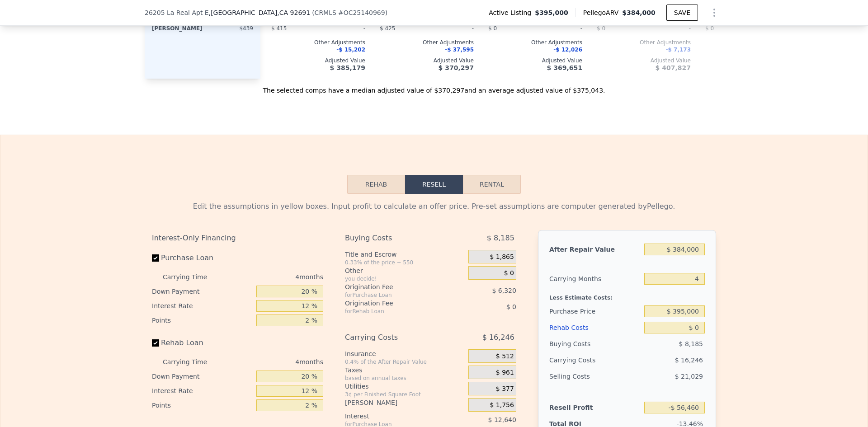 The image size is (868, 427). I want to click on span: $ 961, so click(505, 373).